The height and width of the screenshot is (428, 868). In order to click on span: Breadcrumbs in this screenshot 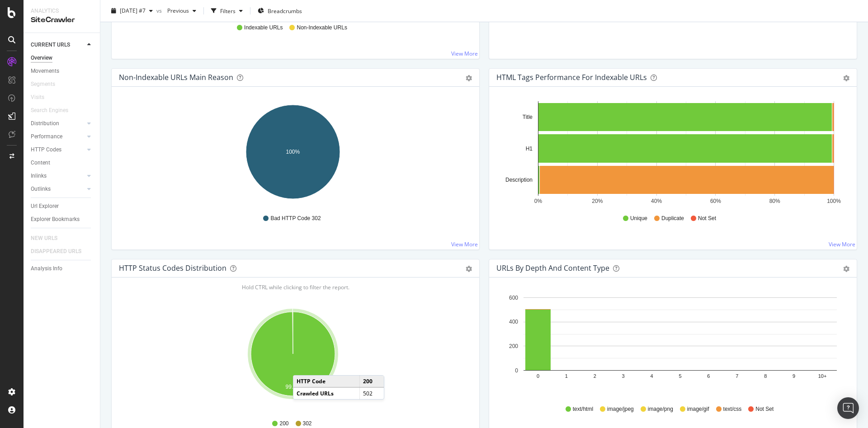, I will do `click(285, 11)`.